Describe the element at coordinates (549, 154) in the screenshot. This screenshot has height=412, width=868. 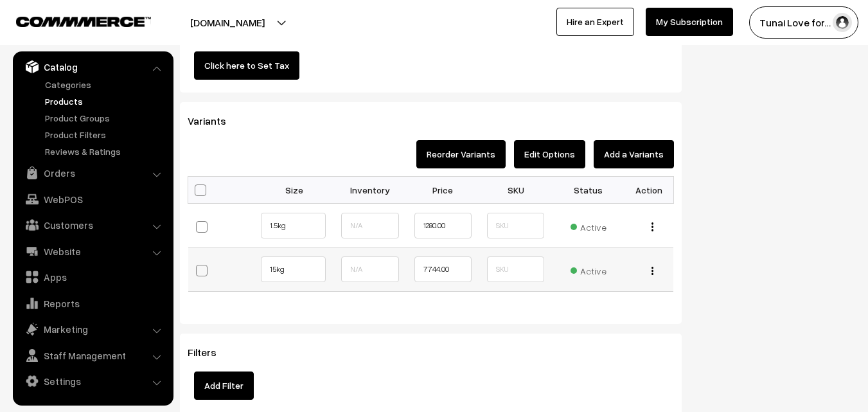
I see `button: Edit Options` at that location.